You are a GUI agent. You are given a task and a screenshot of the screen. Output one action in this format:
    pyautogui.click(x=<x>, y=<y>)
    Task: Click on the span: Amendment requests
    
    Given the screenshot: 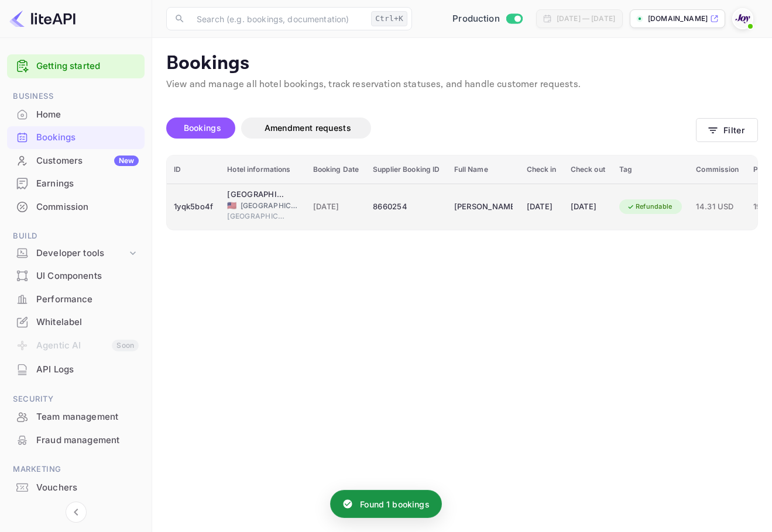 What is the action you would take?
    pyautogui.click(x=308, y=128)
    